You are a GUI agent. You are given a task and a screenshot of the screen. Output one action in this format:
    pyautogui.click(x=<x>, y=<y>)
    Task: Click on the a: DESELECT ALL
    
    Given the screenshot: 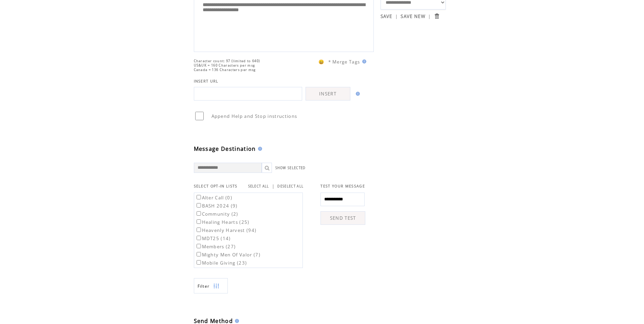 What is the action you would take?
    pyautogui.click(x=290, y=186)
    